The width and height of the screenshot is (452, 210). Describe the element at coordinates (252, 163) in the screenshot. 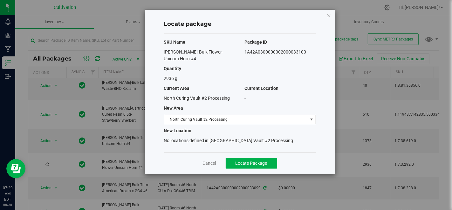

I see `span: Locate Package` at that location.